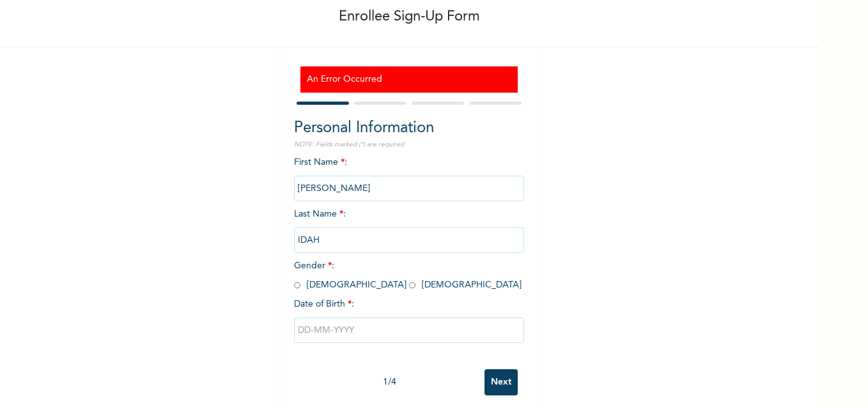 The image size is (868, 405). What do you see at coordinates (324, 304) in the screenshot?
I see `span: Date of Birth :` at bounding box center [324, 304].